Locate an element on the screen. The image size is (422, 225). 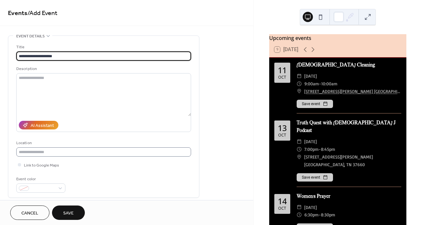
span: 8:45pm is located at coordinates (328, 149).